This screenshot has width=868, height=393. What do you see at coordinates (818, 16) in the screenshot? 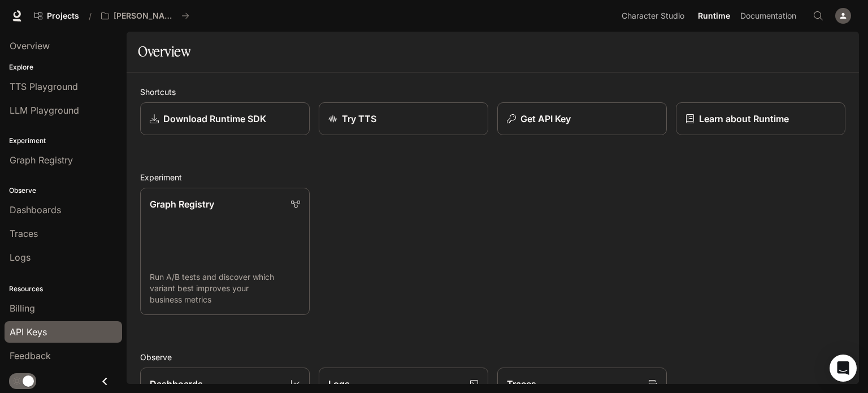
I see `button: Open Command Menu` at bounding box center [818, 16].